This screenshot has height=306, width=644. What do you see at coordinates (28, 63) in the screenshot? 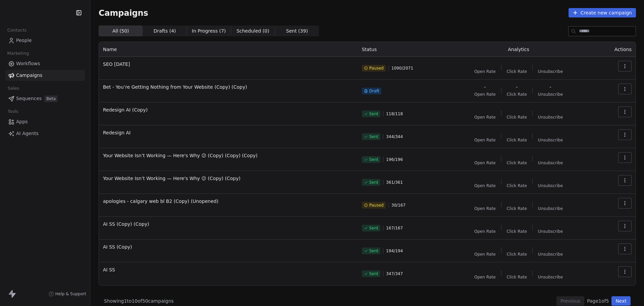
I see `span: Workflows` at bounding box center [28, 63].